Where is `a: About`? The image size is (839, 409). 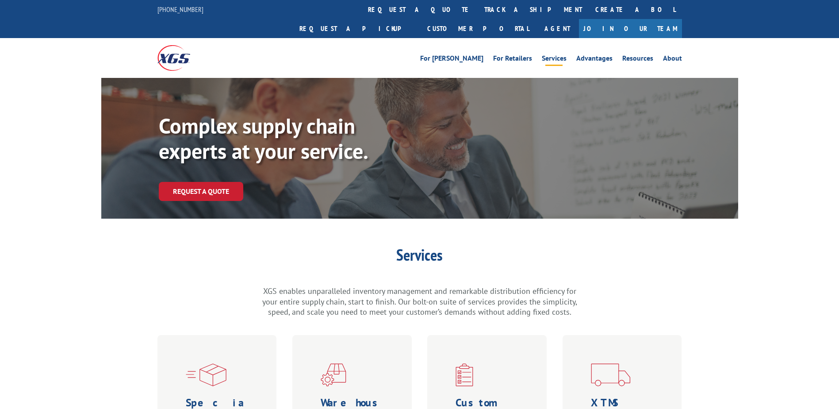
a: About is located at coordinates (673, 60).